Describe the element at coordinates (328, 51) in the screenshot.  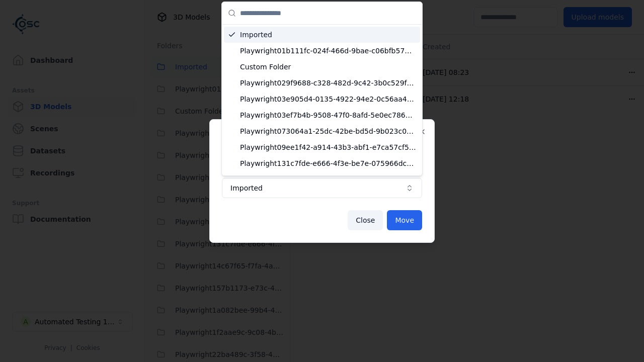
I see `span: Playwright01b111fc-024f-466d-9bae-c06bfb571c6d` at that location.